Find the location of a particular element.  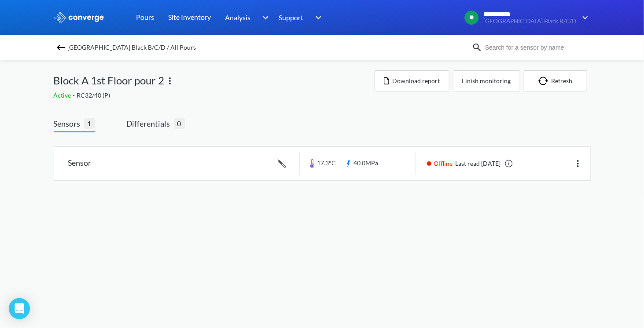

img: icon-refresh.svg is located at coordinates (545, 81).